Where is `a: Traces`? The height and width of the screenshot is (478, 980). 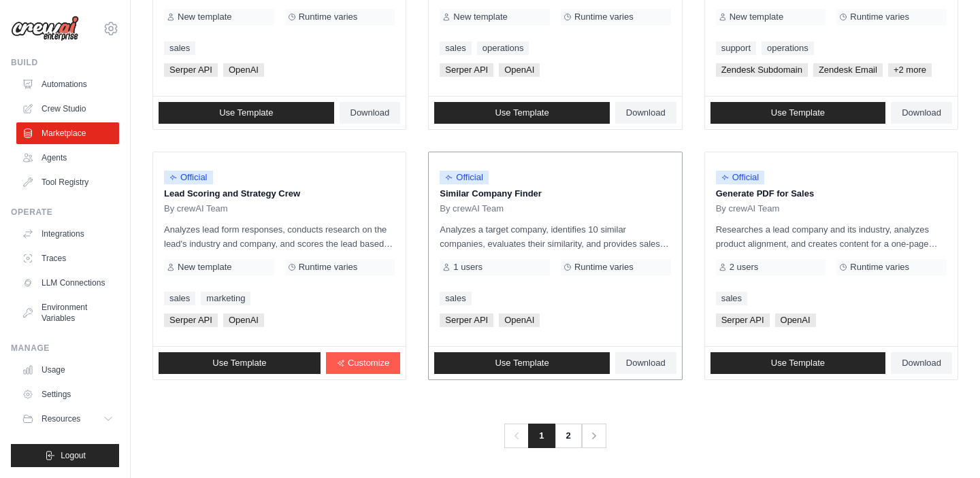 a: Traces is located at coordinates (67, 258).